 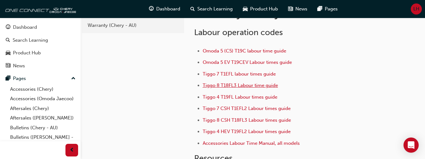 I want to click on a: car-iconProduct Hub, so click(x=260, y=9).